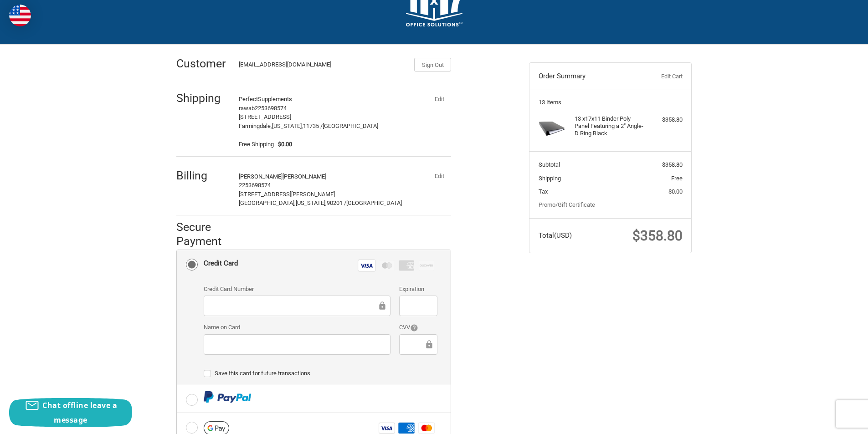 The height and width of the screenshot is (434, 868). What do you see at coordinates (418, 290) in the screenshot?
I see `label: Expiration` at bounding box center [418, 290].